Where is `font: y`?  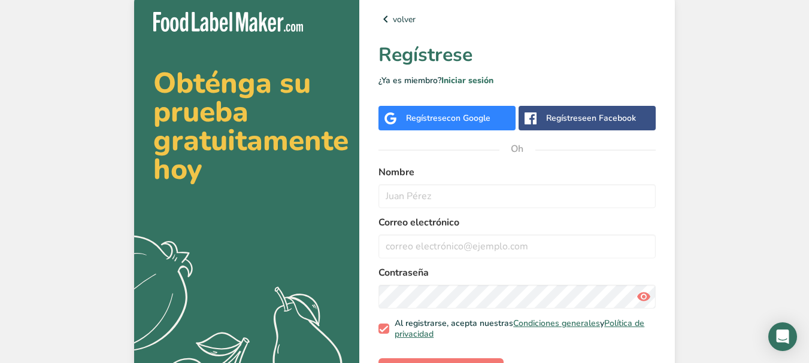 font: y is located at coordinates (602, 323).